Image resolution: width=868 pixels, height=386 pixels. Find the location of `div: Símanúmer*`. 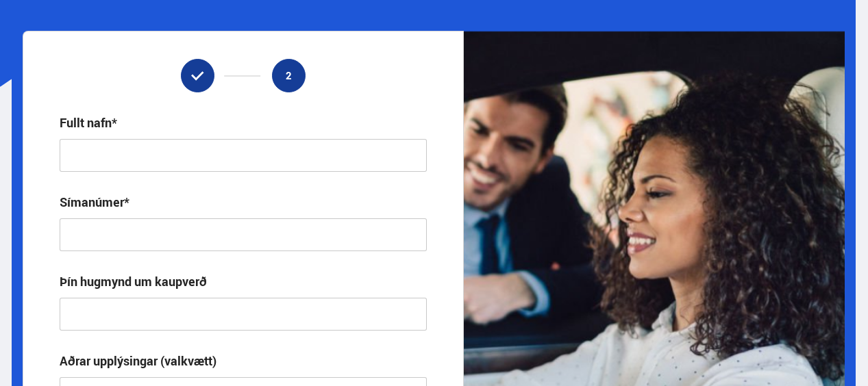

div: Símanúmer* is located at coordinates (94, 202).